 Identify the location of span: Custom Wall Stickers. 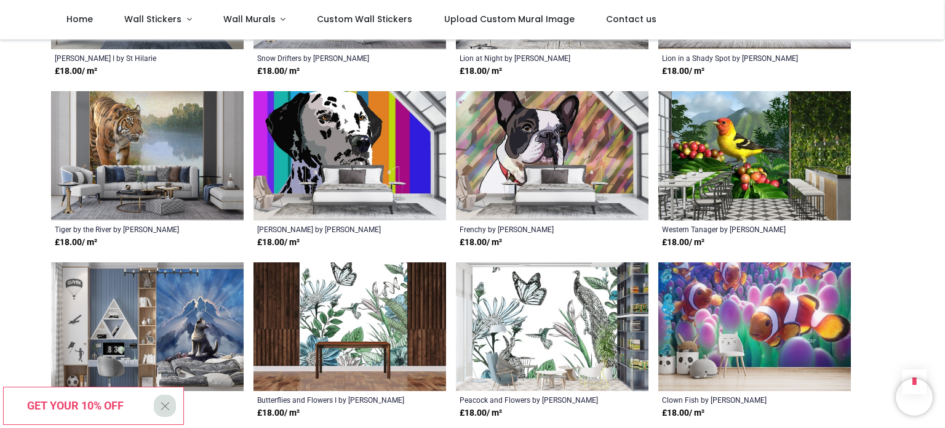
(364, 19).